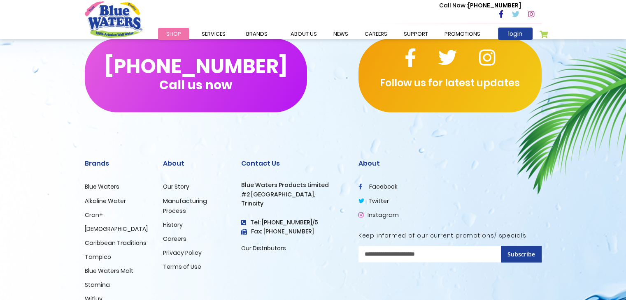  I want to click on a: News, so click(341, 34).